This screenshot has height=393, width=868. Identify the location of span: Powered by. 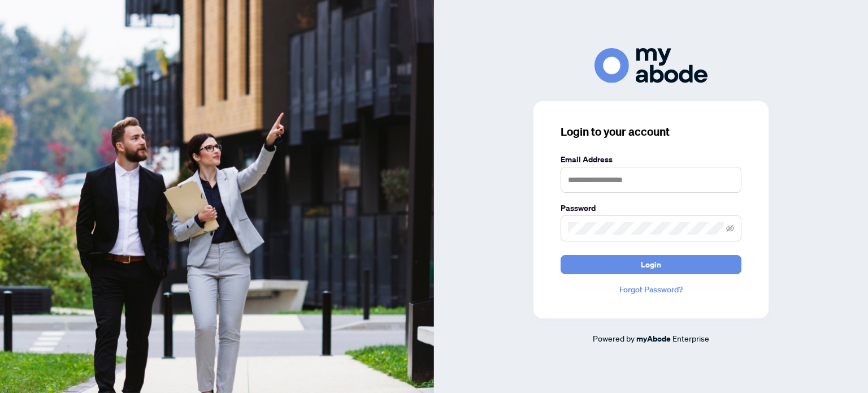
(614, 338).